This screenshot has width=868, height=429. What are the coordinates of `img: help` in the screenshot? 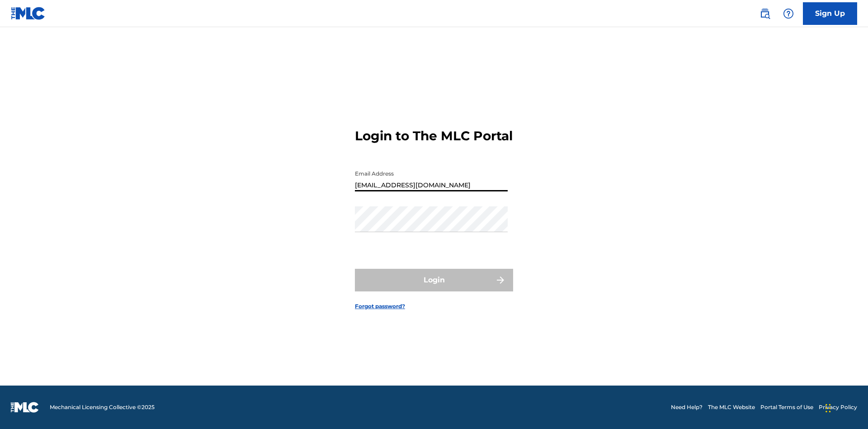 It's located at (789, 14).